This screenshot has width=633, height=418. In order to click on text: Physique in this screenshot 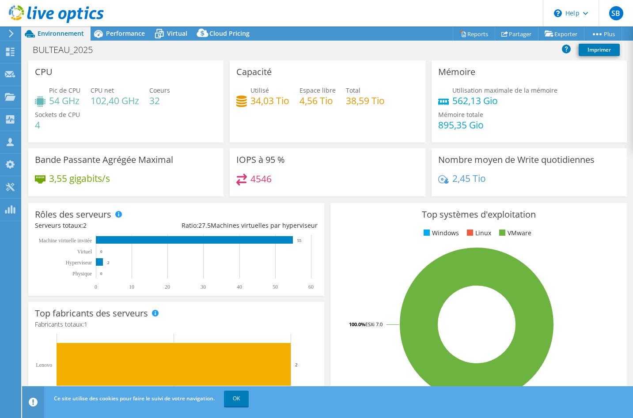, I will do `click(82, 274)`.